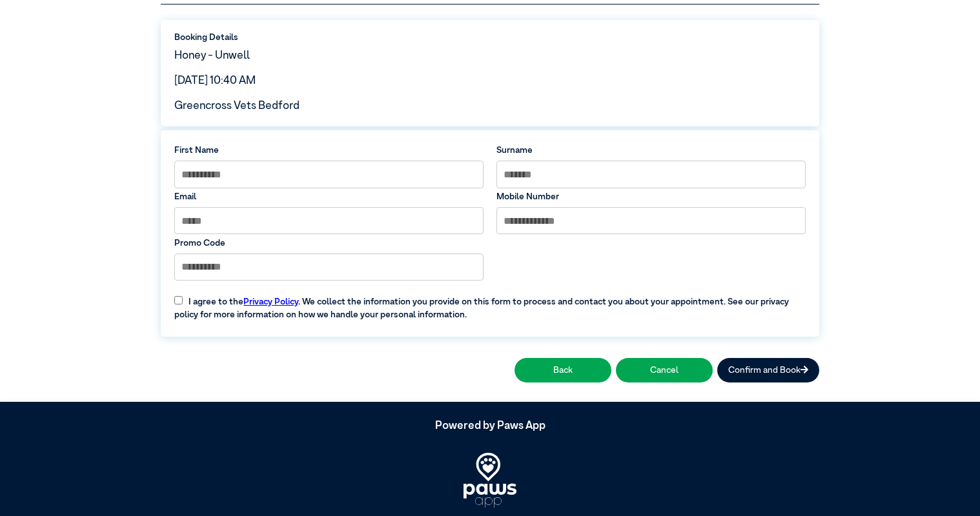 The height and width of the screenshot is (516, 980). What do you see at coordinates (328, 197) in the screenshot?
I see `label: Email` at bounding box center [328, 197].